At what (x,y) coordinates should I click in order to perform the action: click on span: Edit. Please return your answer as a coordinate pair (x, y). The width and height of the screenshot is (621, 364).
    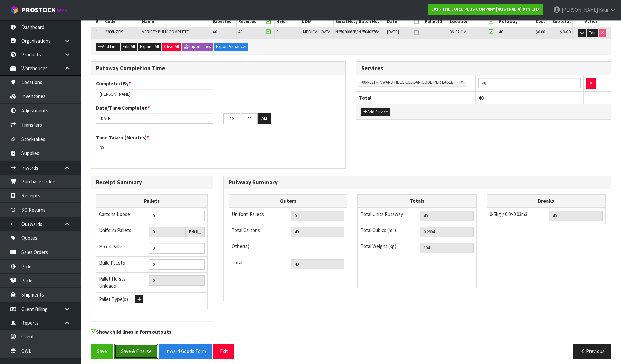
    Looking at the image, I should click on (592, 33).